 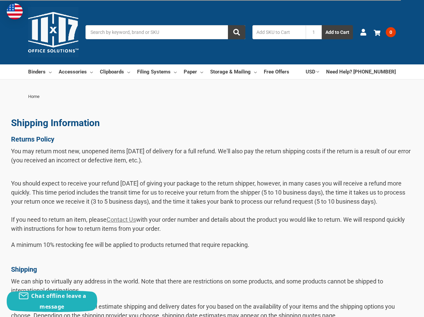 I want to click on a: Free Offers, so click(x=277, y=72).